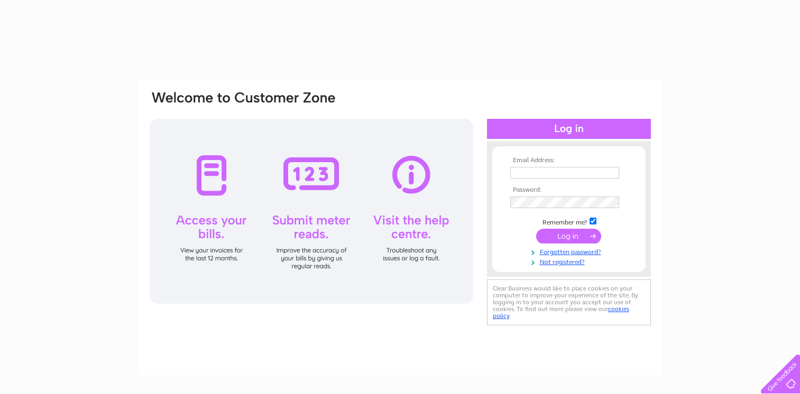 This screenshot has height=394, width=800. What do you see at coordinates (569, 302) in the screenshot?
I see `div: Clear Business would like to place cookies on your computer to improve your experience of the sit...` at bounding box center [569, 302].